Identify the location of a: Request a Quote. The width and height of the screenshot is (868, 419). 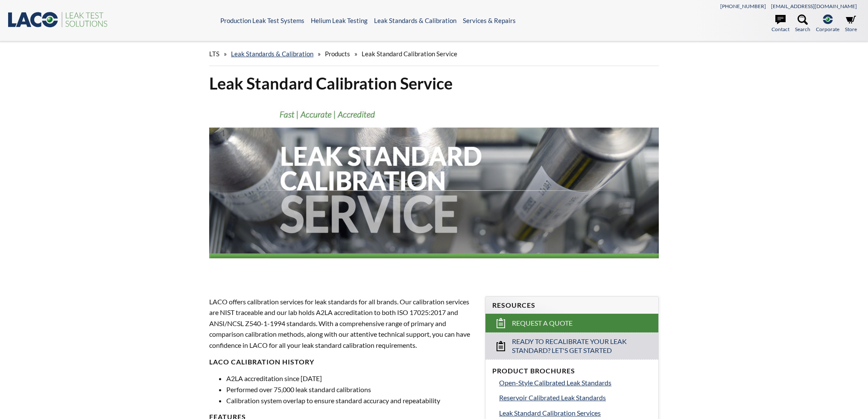
(572, 323).